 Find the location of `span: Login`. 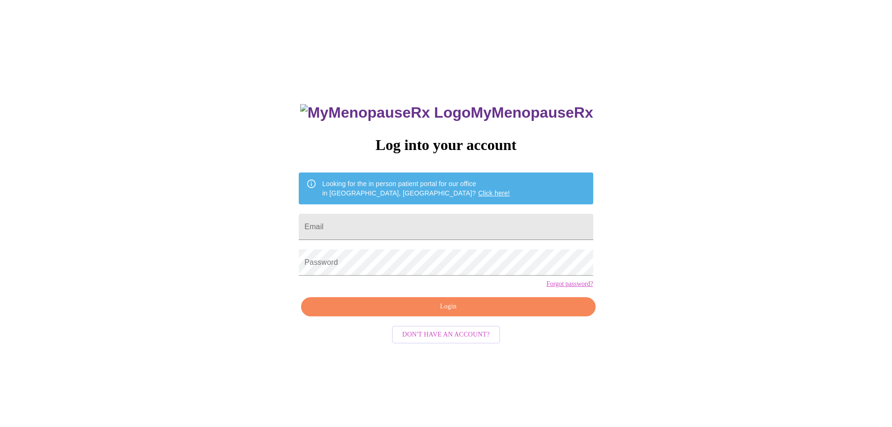

span: Login is located at coordinates (448, 306).